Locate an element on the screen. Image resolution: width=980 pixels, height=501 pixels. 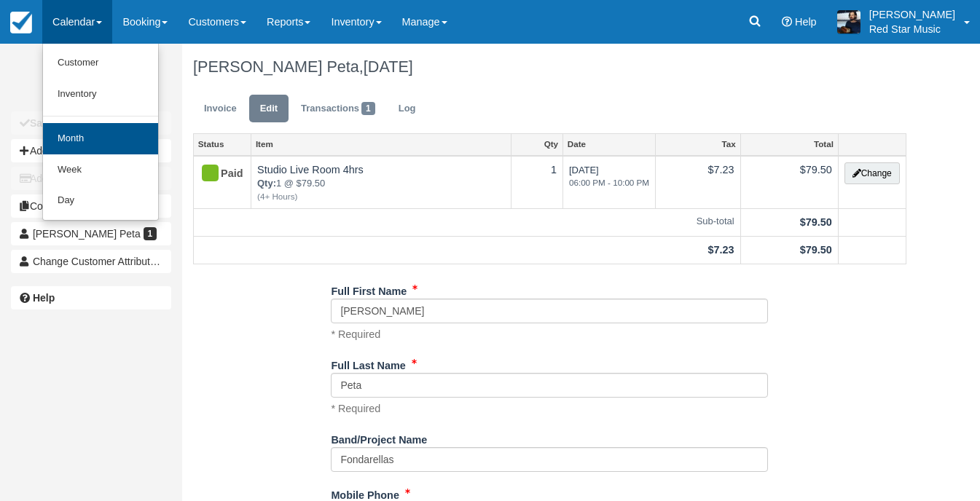
a: Item is located at coordinates (381, 144).